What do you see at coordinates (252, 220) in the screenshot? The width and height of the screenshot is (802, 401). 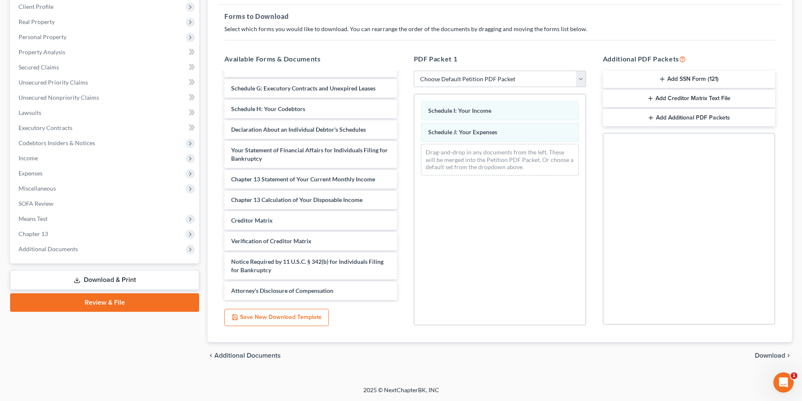 I see `span: Creditor Matrix` at bounding box center [252, 220].